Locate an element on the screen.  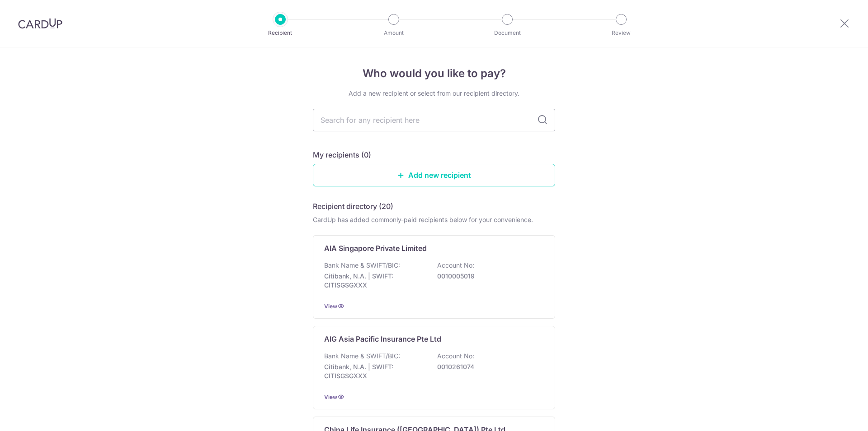
p: AIG Asia Pacific Insurance Pte Ltd is located at coordinates (382, 339).